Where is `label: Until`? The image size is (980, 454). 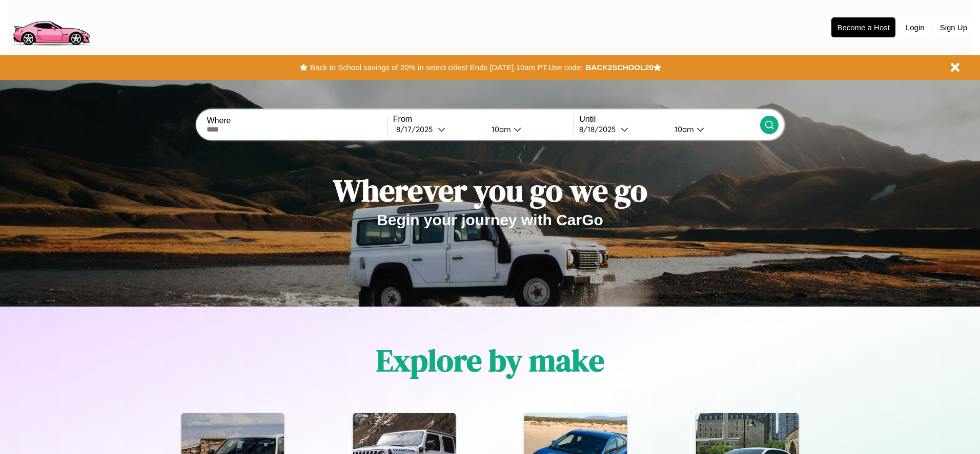
label: Until is located at coordinates (669, 119).